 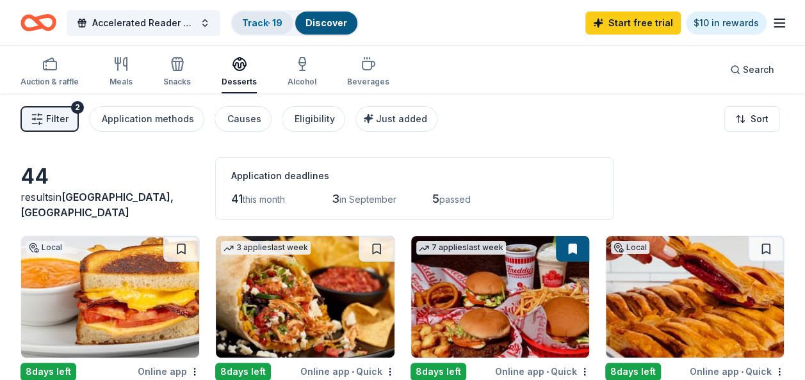 What do you see at coordinates (455, 199) in the screenshot?
I see `span: passed` at bounding box center [455, 199].